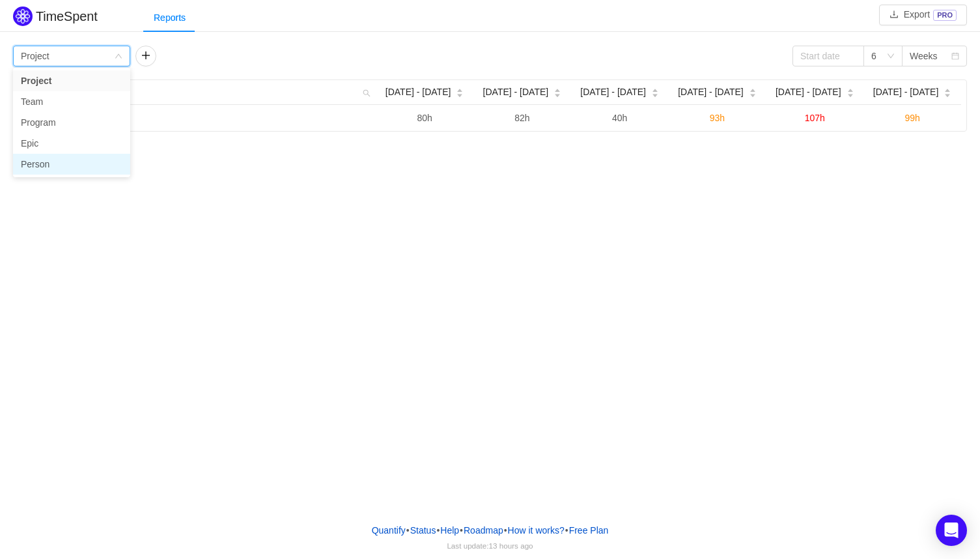  What do you see at coordinates (423, 530) in the screenshot?
I see `a: Status` at bounding box center [423, 530].